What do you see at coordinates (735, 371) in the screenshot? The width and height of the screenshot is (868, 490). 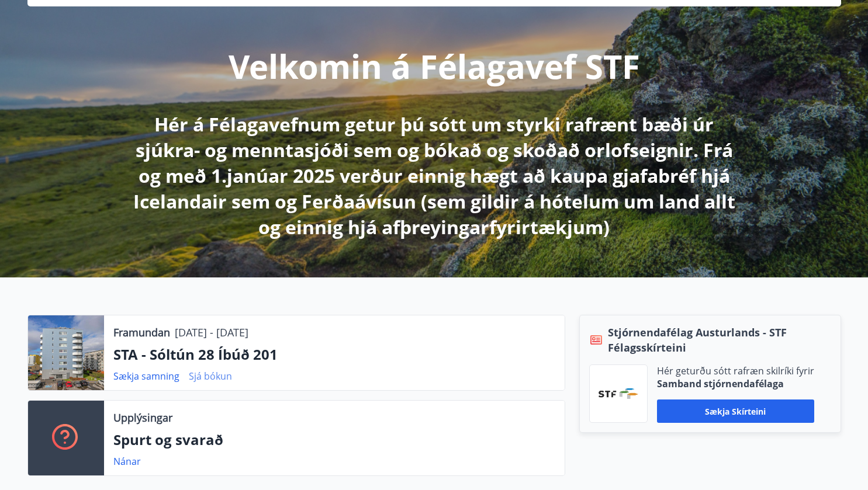 I see `p: Hér geturðu sótt rafræn skilríki fyrir` at bounding box center [735, 371].